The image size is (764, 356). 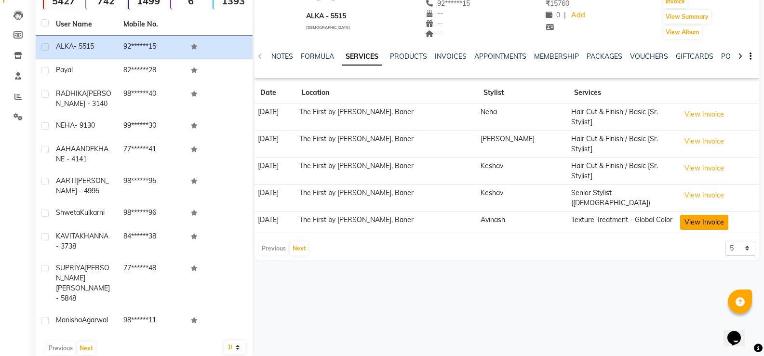 I want to click on a: NOTES, so click(x=282, y=56).